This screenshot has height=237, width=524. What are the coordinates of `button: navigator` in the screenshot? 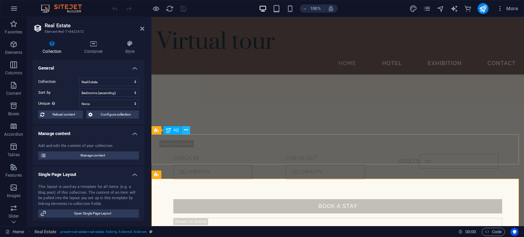 It's located at (441, 9).